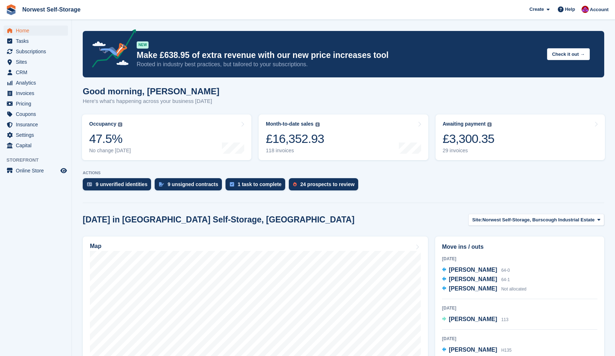 This screenshot has height=356, width=615. I want to click on div: 9 unsigned contracts, so click(193, 184).